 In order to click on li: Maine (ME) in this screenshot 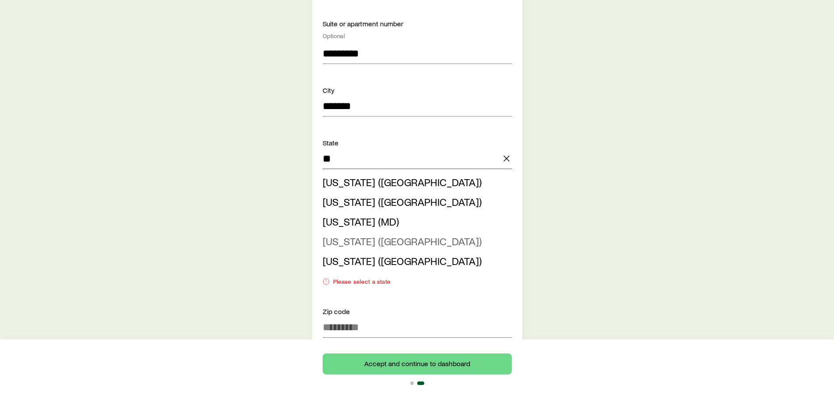, I will do `click(414, 202)`.